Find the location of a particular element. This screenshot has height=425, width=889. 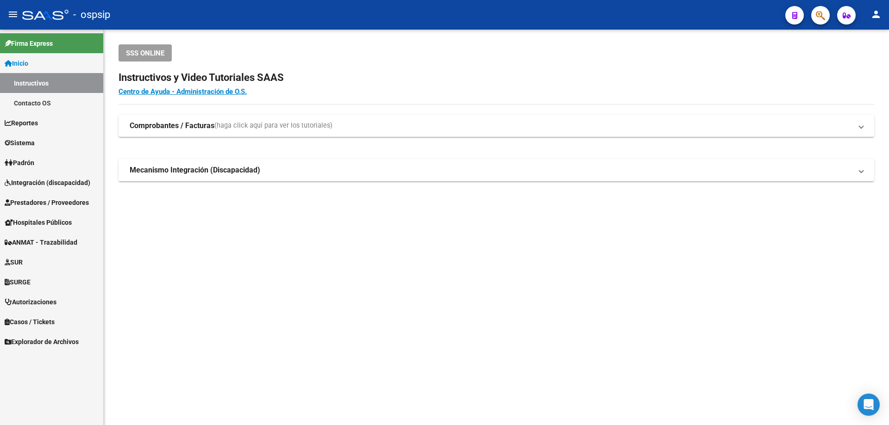

mat-expansion-panel-header: Comprobantes / Facturas(haga click aquí para ver los tutoriales) is located at coordinates (496, 126).